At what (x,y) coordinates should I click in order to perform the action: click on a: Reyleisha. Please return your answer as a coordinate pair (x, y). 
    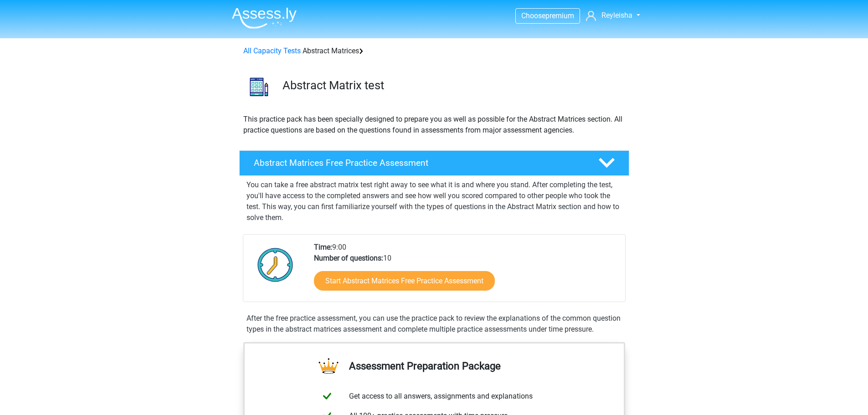
    Looking at the image, I should click on (613, 16).